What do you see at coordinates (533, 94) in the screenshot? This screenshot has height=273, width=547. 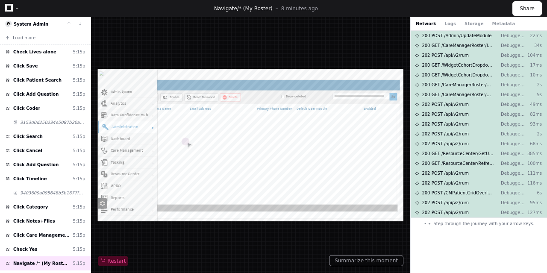 I see `p: 9s` at bounding box center [533, 94].